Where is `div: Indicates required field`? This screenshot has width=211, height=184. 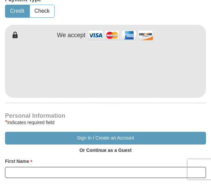
div: Indicates required field is located at coordinates (105, 122).